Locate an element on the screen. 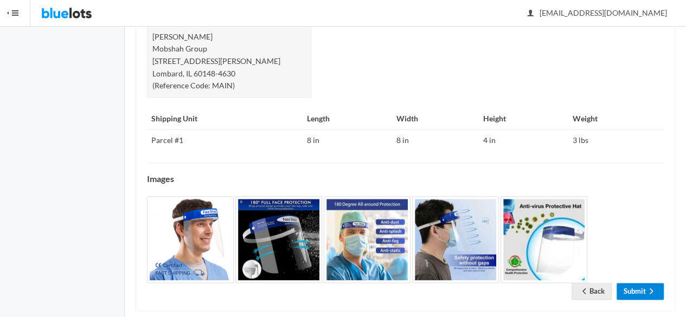 Image resolution: width=686 pixels, height=317 pixels. th: Length is located at coordinates (347, 119).